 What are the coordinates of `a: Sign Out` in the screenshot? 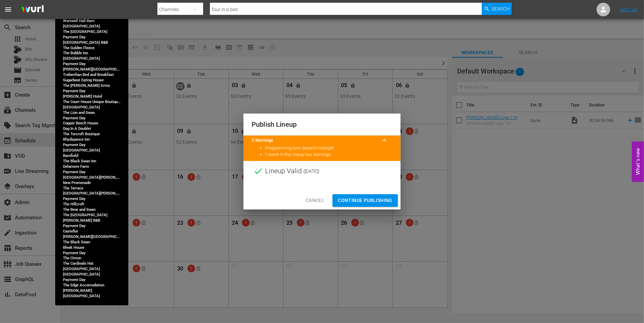 It's located at (629, 9).